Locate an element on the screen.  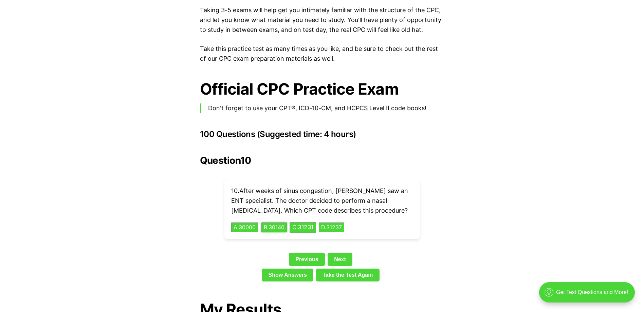
button: D.31237 is located at coordinates (331, 228).